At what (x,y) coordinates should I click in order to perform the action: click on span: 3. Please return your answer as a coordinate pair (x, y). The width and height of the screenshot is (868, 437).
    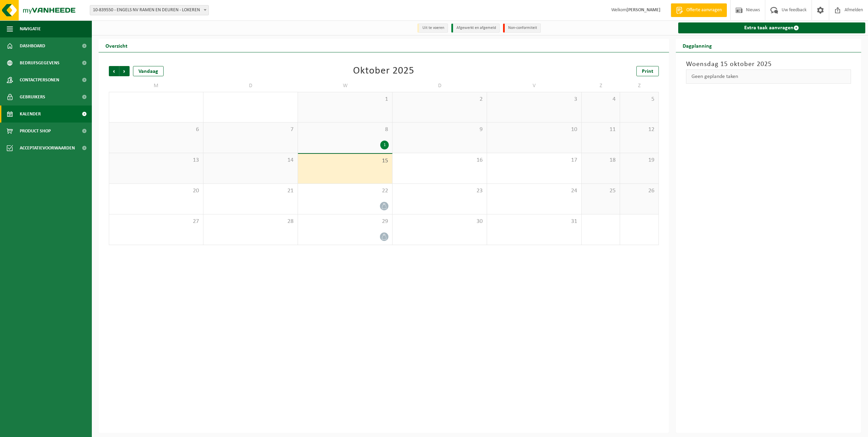
    Looking at the image, I should click on (534, 99).